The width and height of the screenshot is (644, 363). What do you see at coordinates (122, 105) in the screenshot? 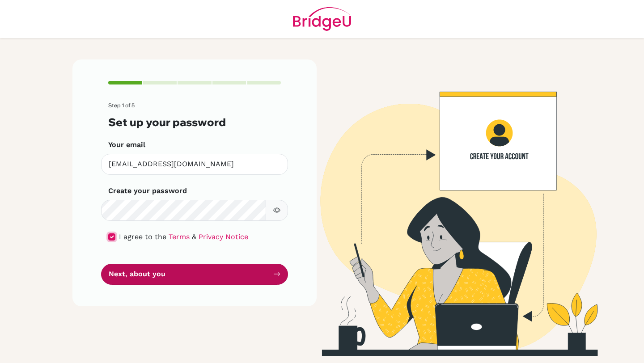
I see `span: Step 1 of 5` at bounding box center [122, 105].